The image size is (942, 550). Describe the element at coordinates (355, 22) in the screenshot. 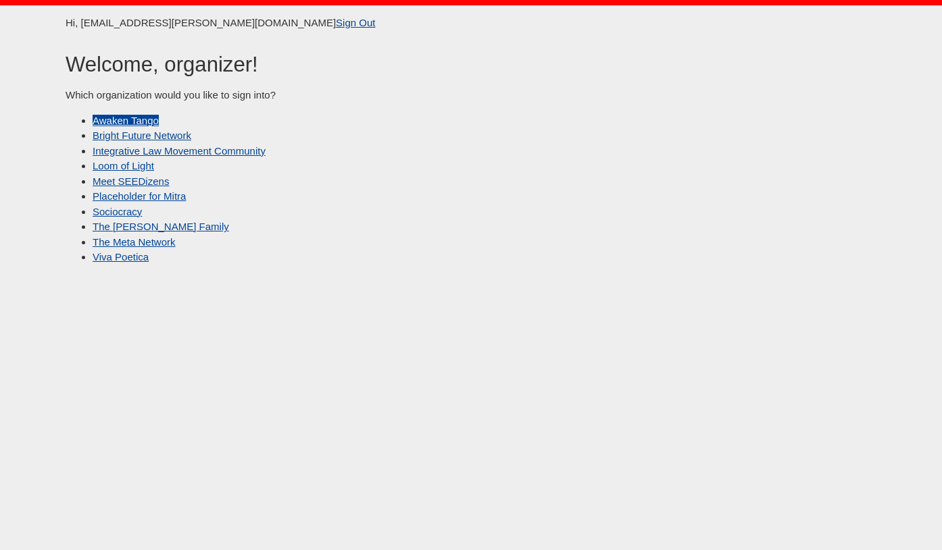

I see `a: Sign Out` at that location.